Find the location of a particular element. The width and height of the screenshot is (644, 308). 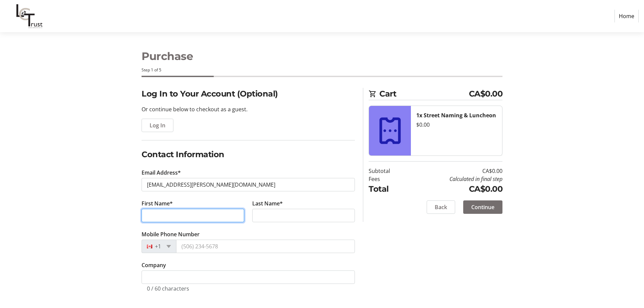

span: Continue is located at coordinates (483, 208).